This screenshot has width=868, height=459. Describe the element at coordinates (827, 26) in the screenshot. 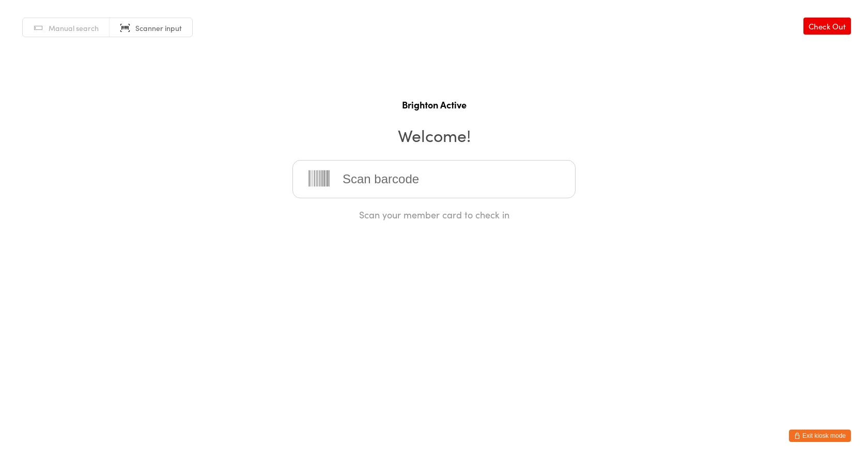

I see `a: Check Out` at that location.